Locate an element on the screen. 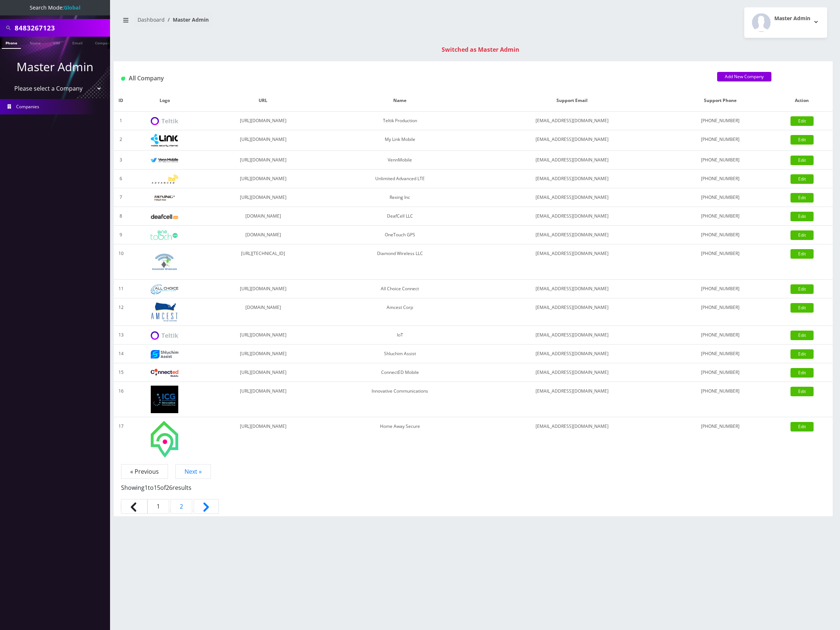 This screenshot has width=840, height=630. span: Search Mode: is located at coordinates (55, 7).